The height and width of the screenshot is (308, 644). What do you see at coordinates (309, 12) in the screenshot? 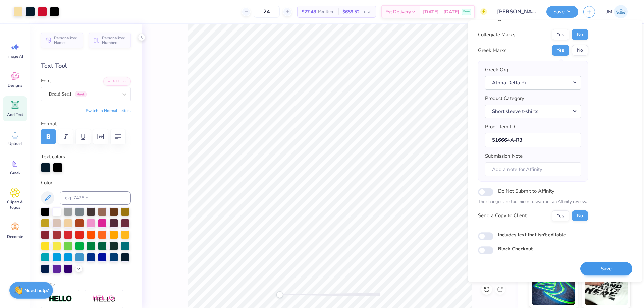
I see `span: $27.48` at bounding box center [309, 12].